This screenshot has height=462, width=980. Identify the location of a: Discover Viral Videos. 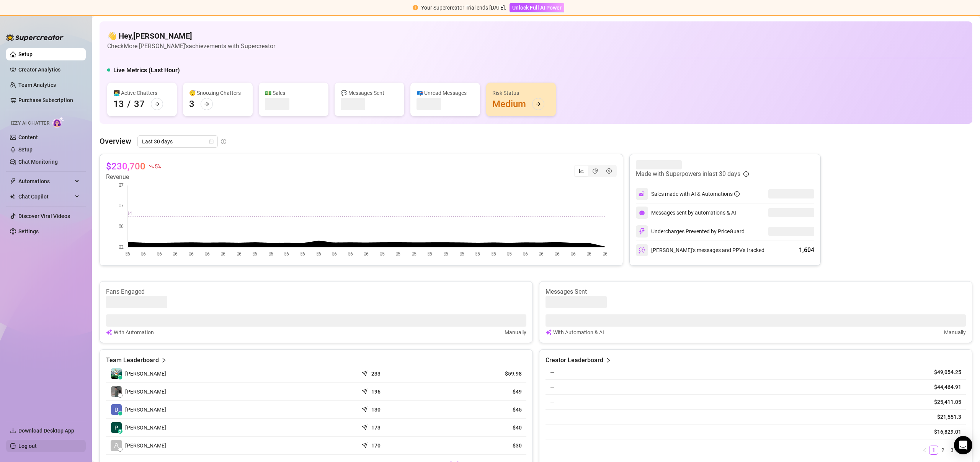
(44, 216).